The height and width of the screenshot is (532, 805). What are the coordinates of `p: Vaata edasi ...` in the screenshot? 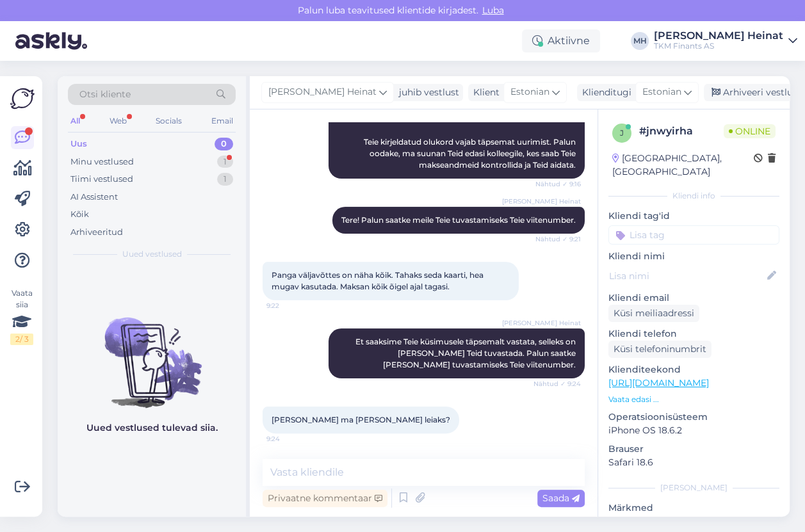 It's located at (693, 399).